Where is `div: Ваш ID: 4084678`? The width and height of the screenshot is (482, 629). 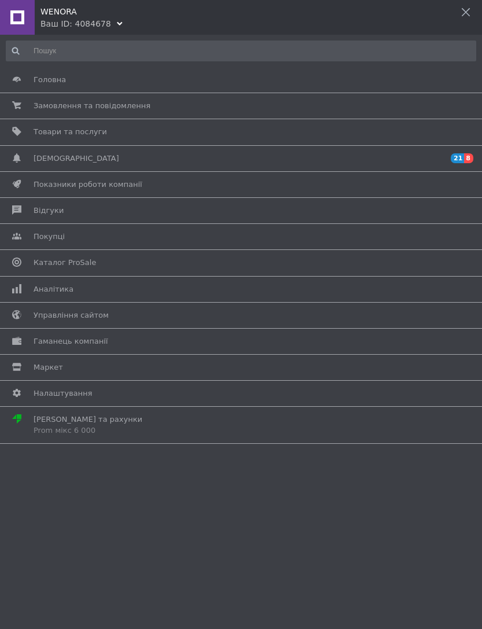 div: Ваш ID: 4084678 is located at coordinates (76, 24).